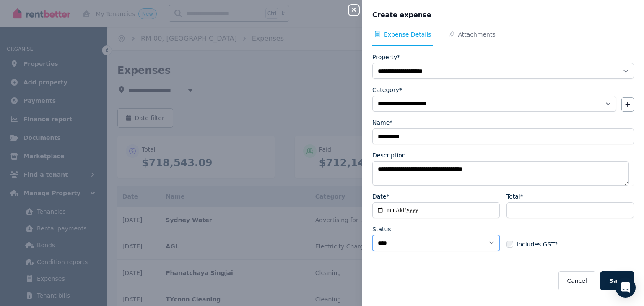  What do you see at coordinates (476, 34) in the screenshot?
I see `span: Attachments` at bounding box center [476, 34].